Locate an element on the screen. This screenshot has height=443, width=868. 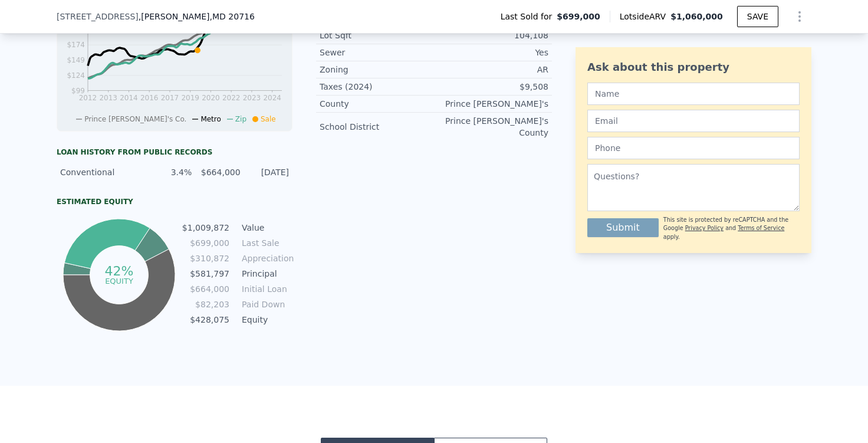
div: Ask about this property is located at coordinates (693, 67).